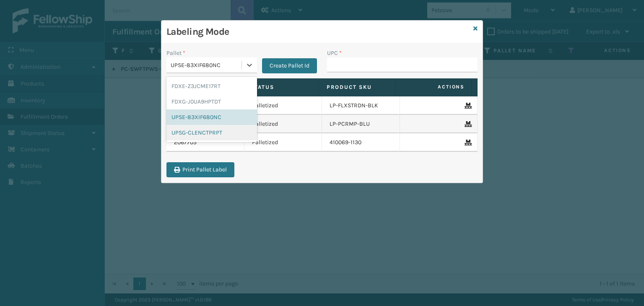 Image resolution: width=644 pixels, height=306 pixels. Describe the element at coordinates (289, 66) in the screenshot. I see `button: Create Pallet Id` at that location.